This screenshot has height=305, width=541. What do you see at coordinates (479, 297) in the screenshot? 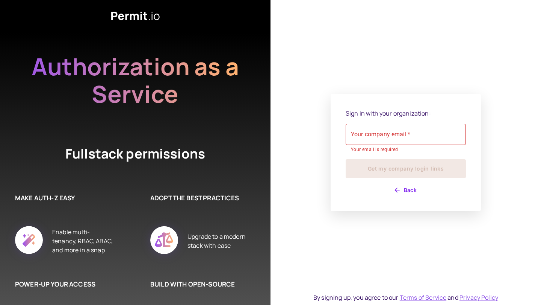
I see `a: Privacy Policy` at bounding box center [479, 297].